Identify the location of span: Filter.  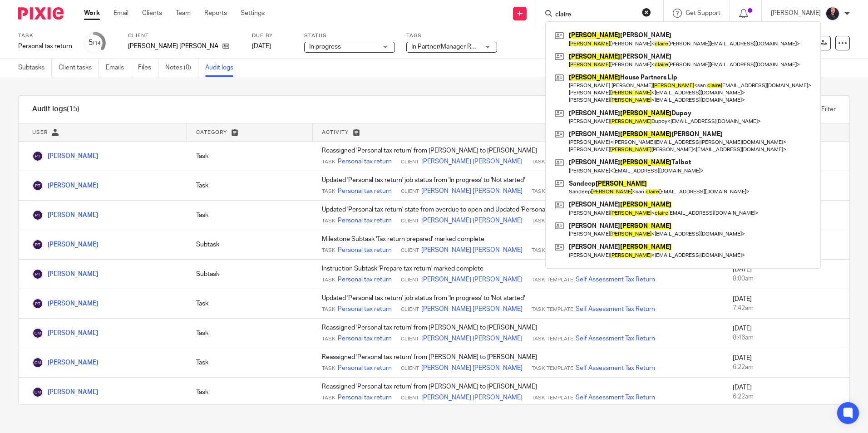
(828, 109).